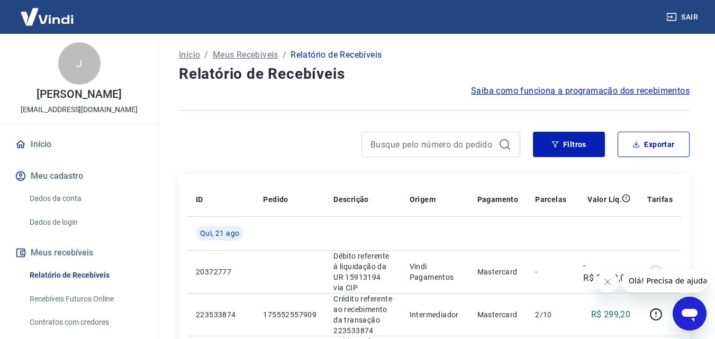  What do you see at coordinates (48, 12) in the screenshot?
I see `span: Olá! Precisa de ajuda?` at bounding box center [48, 12].